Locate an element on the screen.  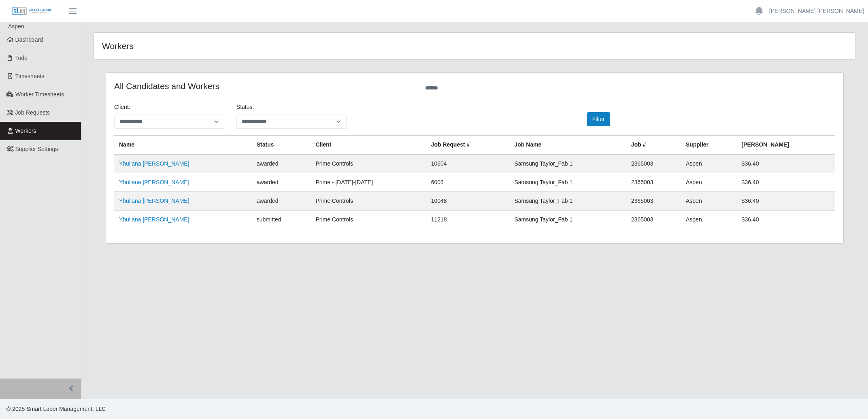
h4: Workers is located at coordinates (254, 46).